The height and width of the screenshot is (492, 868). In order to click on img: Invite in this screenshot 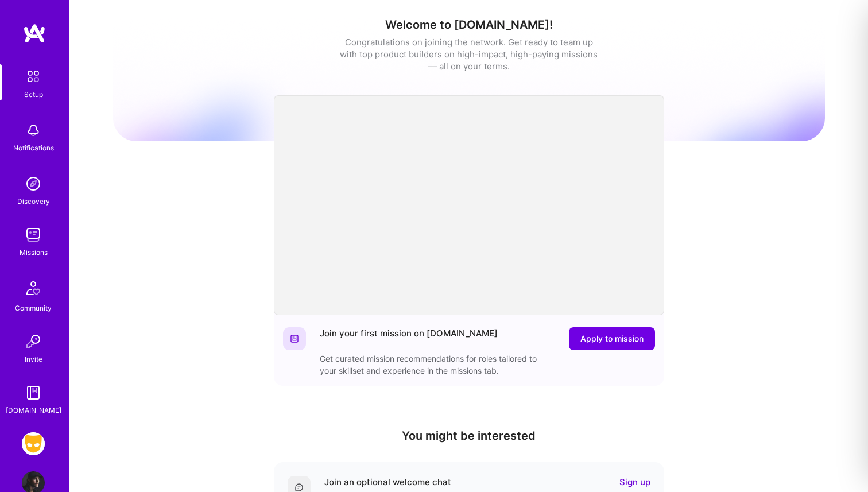, I will do `click(33, 342)`.